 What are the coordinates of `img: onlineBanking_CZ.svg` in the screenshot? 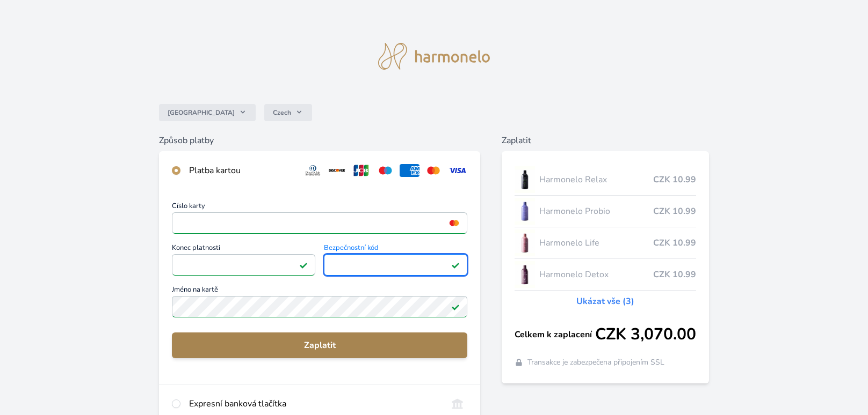 It's located at (457, 404).